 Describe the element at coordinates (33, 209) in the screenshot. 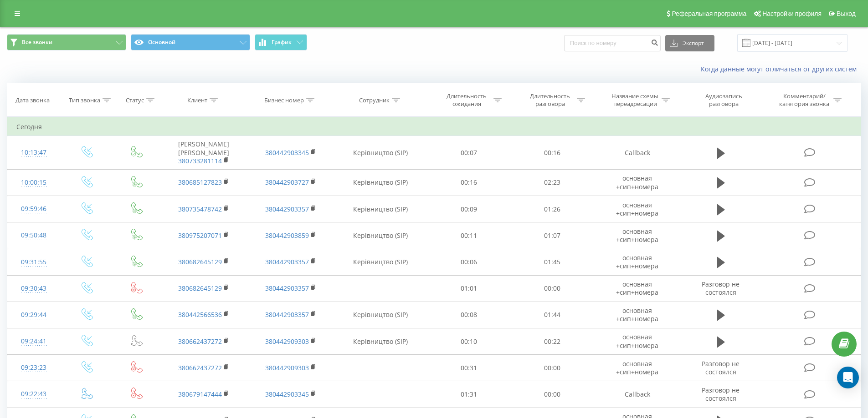

I see `div: 09:59:46` at that location.